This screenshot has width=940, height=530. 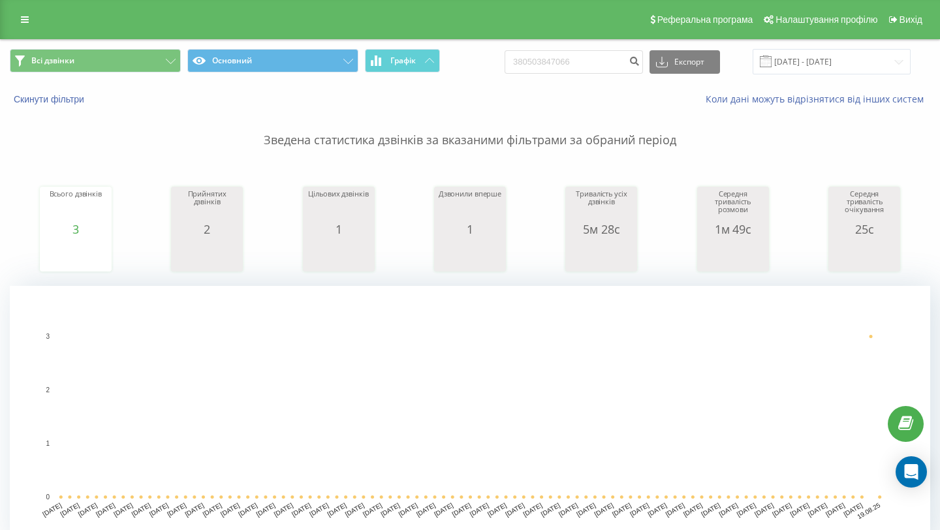 What do you see at coordinates (48, 443) in the screenshot?
I see `text: 1` at bounding box center [48, 443].